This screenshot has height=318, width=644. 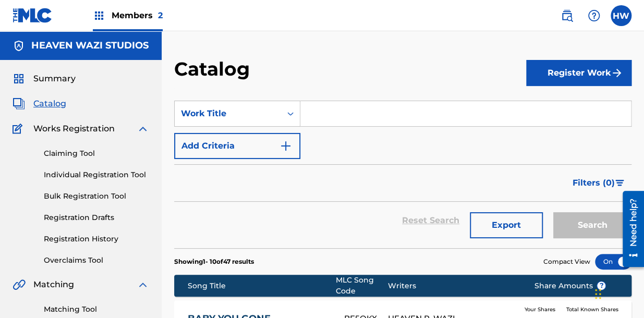 What do you see at coordinates (97, 310) in the screenshot?
I see `a: Matching Tool` at bounding box center [97, 310].